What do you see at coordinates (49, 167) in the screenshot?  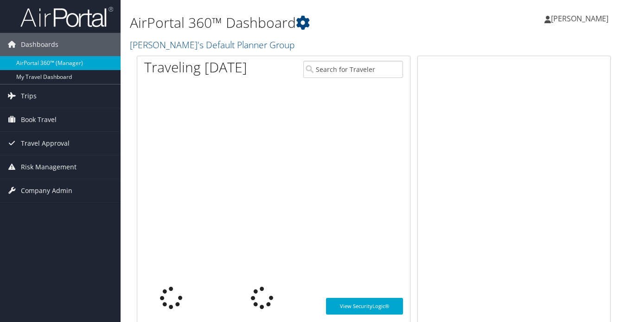 I see `span: Risk Management` at bounding box center [49, 167].